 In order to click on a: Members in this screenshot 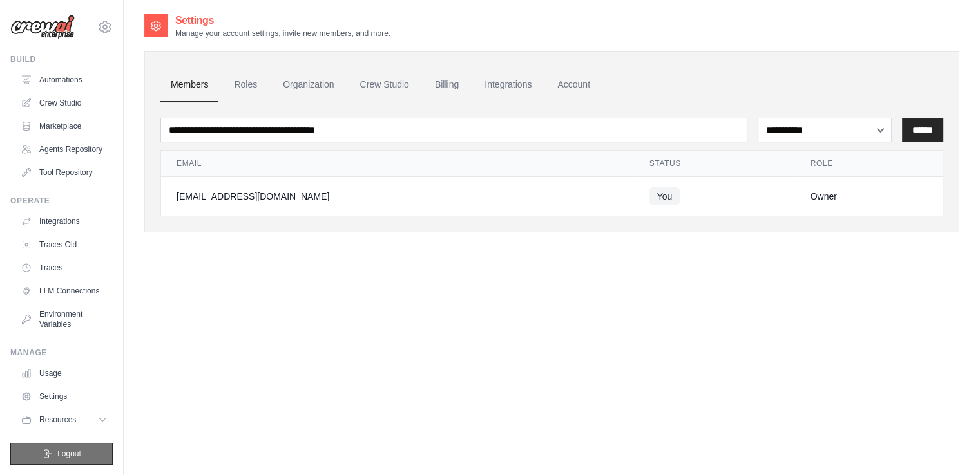, I will do `click(190, 85)`.